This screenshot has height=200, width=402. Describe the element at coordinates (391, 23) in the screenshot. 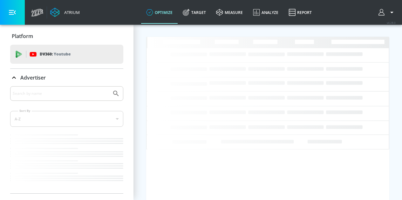

I see `span: v 4.28.0` at that location.